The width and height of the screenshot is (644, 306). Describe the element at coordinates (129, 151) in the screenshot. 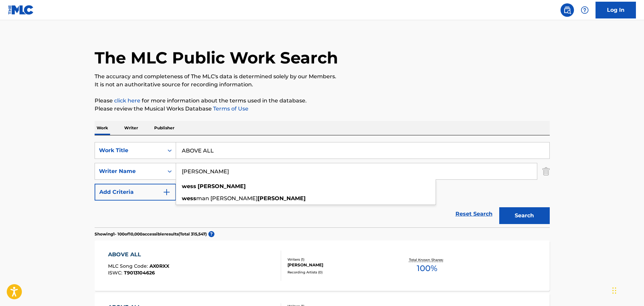

I see `div: Work Title` at that location.